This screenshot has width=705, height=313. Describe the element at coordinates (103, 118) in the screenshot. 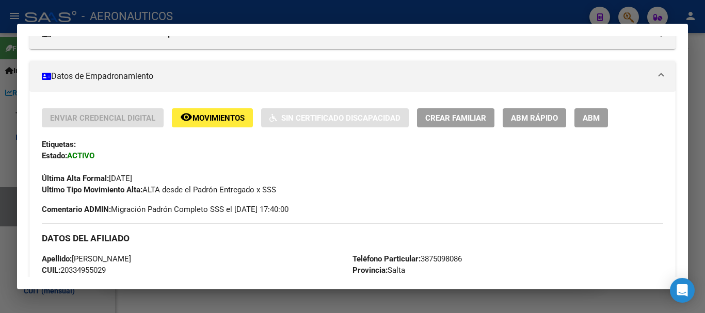

I see `button: Enviar Credencial Digital` at that location.